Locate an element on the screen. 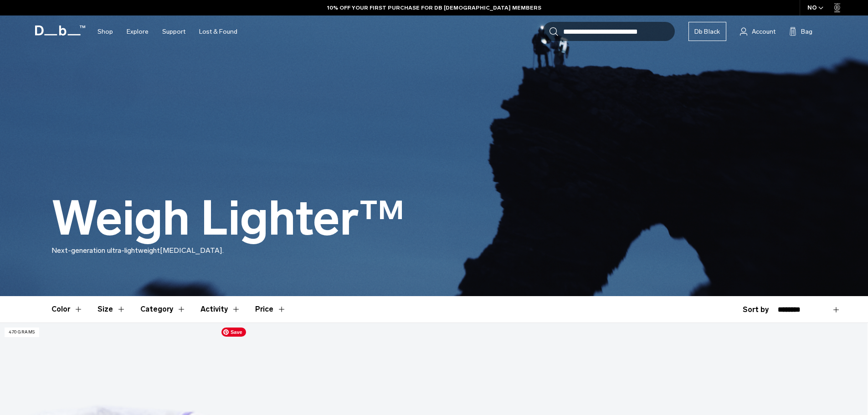 The width and height of the screenshot is (868, 415). a: Db Black is located at coordinates (707, 32).